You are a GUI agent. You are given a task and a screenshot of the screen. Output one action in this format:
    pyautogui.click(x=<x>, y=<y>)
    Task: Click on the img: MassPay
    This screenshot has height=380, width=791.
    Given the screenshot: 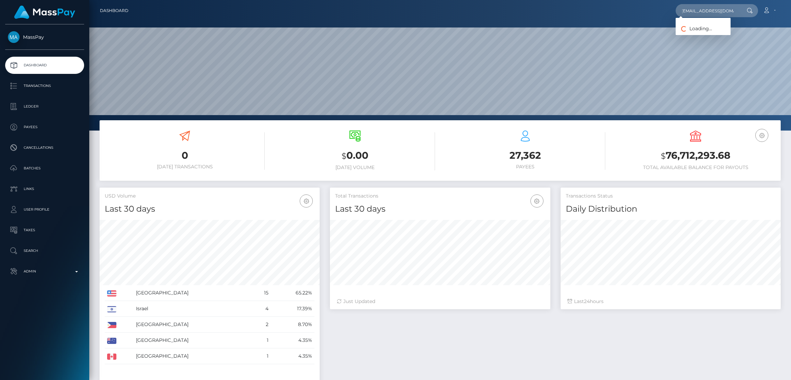 What is the action you would take?
    pyautogui.click(x=14, y=37)
    